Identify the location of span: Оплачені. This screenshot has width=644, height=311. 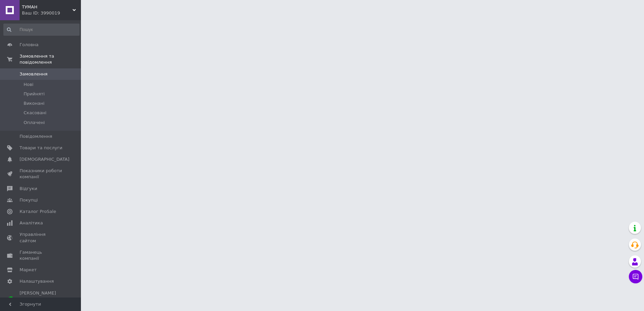
(34, 123).